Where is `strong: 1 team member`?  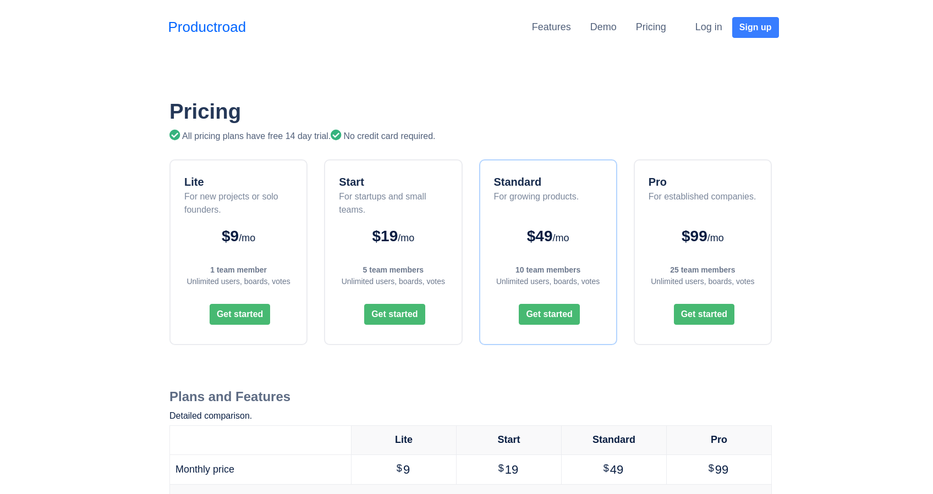
strong: 1 team member is located at coordinates (238, 270).